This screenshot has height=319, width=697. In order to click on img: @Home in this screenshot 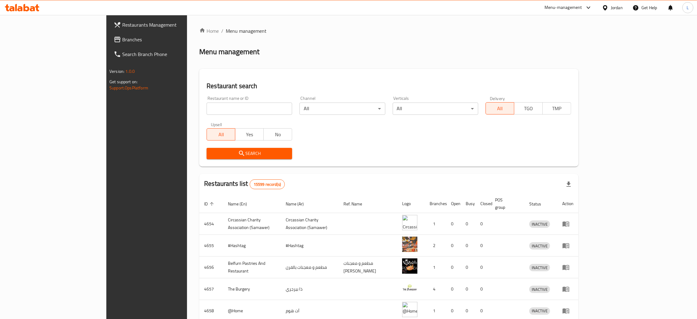, I will do `click(410, 309)`.